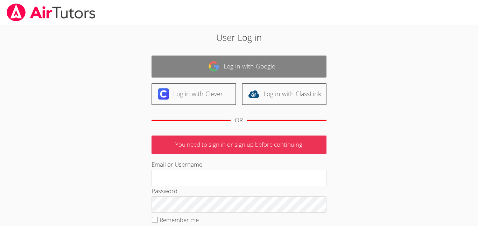  What do you see at coordinates (284, 94) in the screenshot?
I see `a: Log in with ClassLink` at bounding box center [284, 94].